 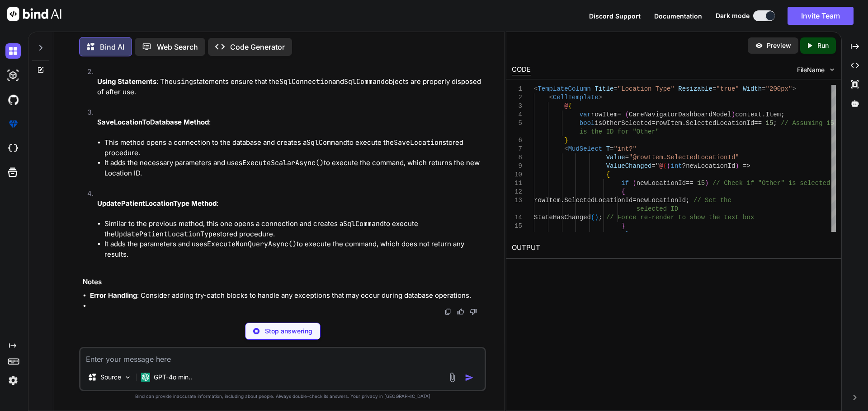 I want to click on code: SqlConnection, so click(x=306, y=82).